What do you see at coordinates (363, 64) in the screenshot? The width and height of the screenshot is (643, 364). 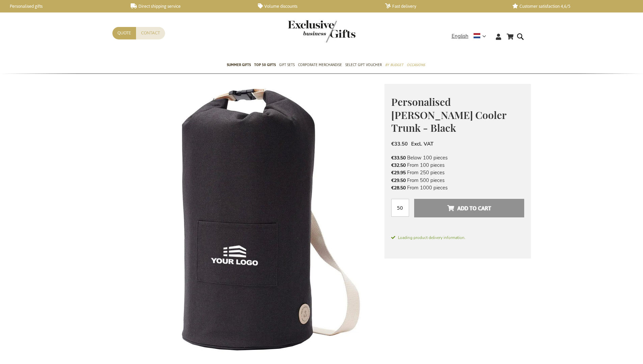 I see `span: Select Gift Voucher` at bounding box center [363, 64].